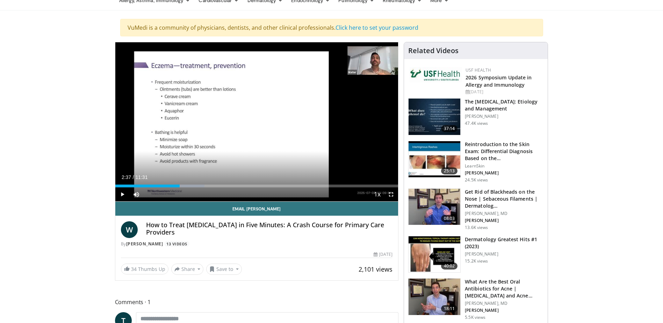 Image resolution: width=663 pixels, height=323 pixels. What do you see at coordinates (476, 180) in the screenshot?
I see `p: 24.5K views` at bounding box center [476, 180].